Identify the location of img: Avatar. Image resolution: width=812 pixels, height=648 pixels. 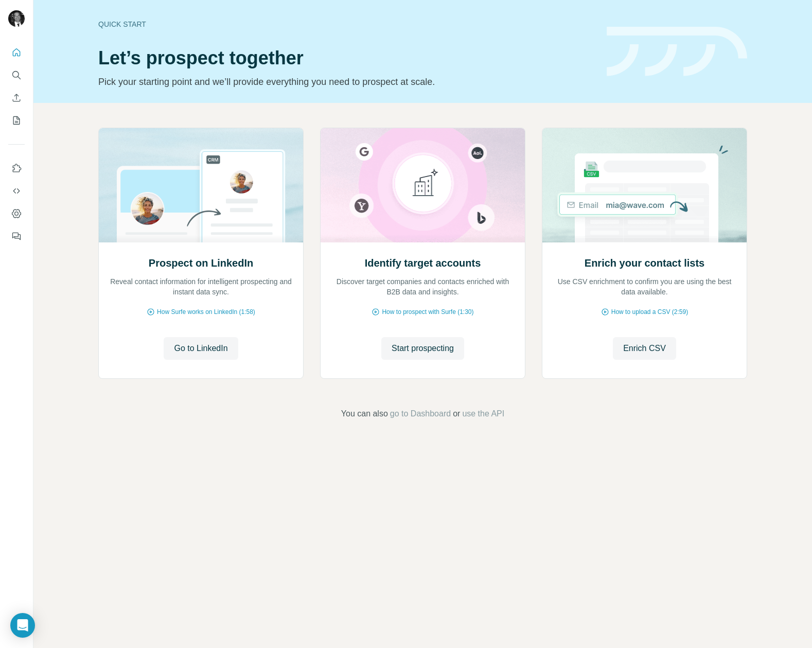
(17, 19).